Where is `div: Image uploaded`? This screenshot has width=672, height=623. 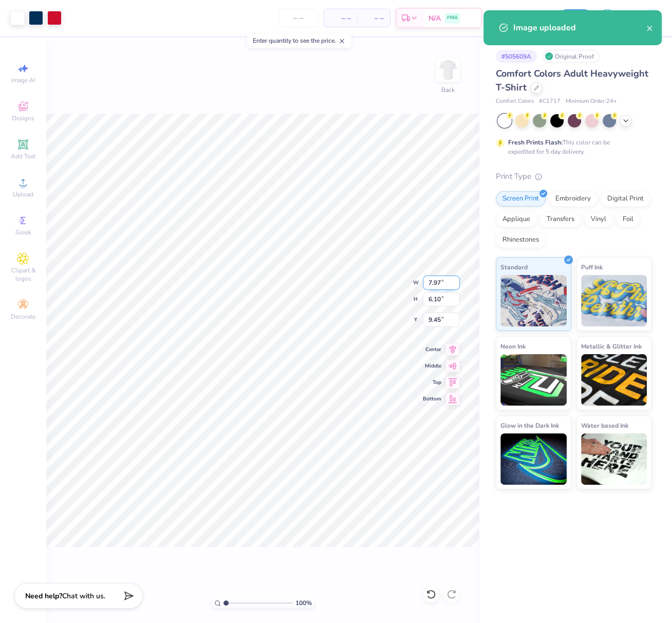
div: Image uploaded is located at coordinates (580, 28).